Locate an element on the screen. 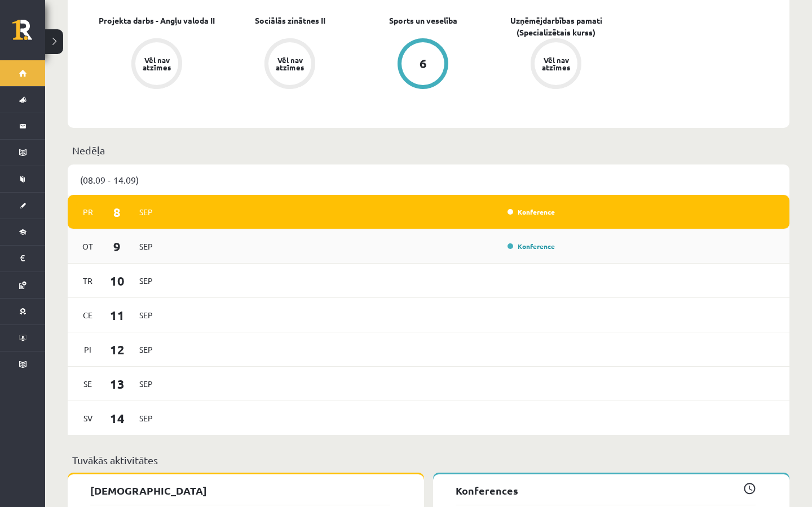 This screenshot has width=812, height=507. a: Uzņēmējdarbības pamati (Specializētais kurss) is located at coordinates (556, 26).